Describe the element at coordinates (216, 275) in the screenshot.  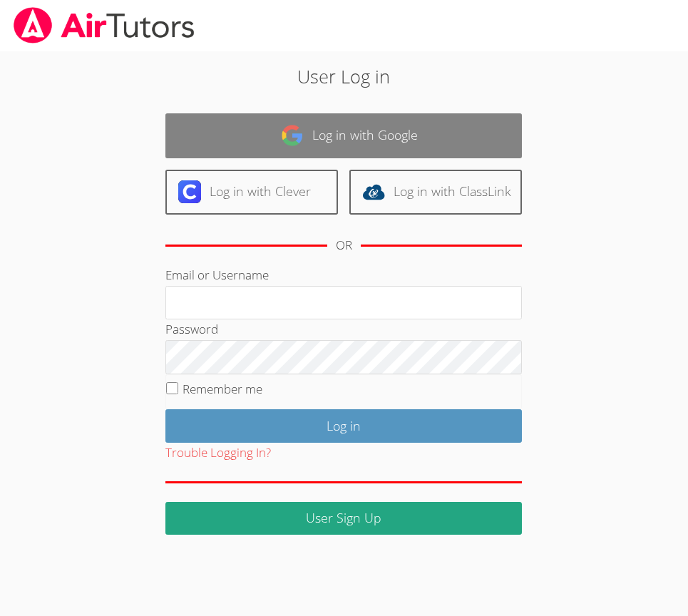
I see `label: Email or Username` at that location.